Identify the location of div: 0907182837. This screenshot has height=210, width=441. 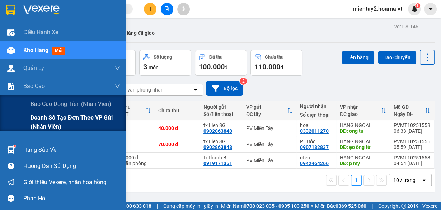
(314, 147).